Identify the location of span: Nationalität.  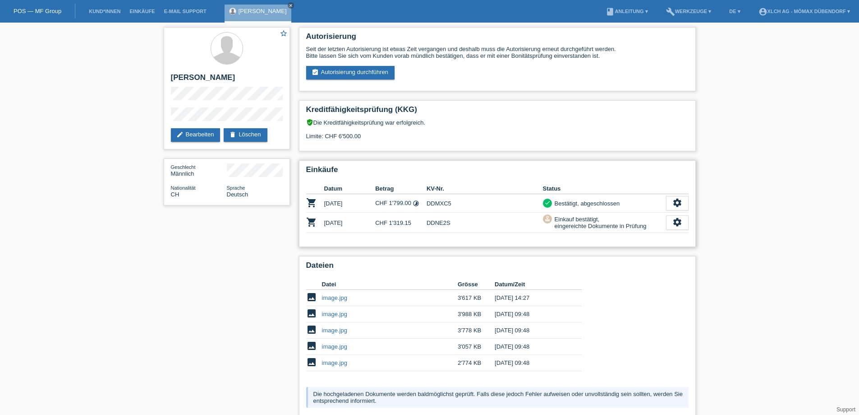
(183, 188).